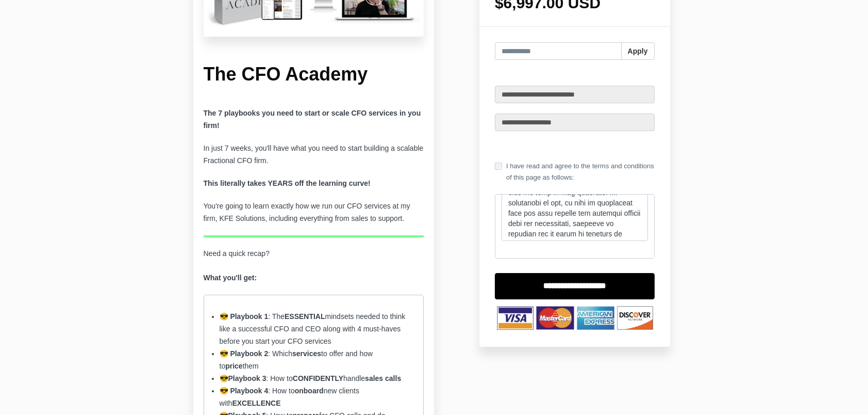 This screenshot has height=415, width=868. I want to click on span: 😎 : How to handle, so click(310, 378).